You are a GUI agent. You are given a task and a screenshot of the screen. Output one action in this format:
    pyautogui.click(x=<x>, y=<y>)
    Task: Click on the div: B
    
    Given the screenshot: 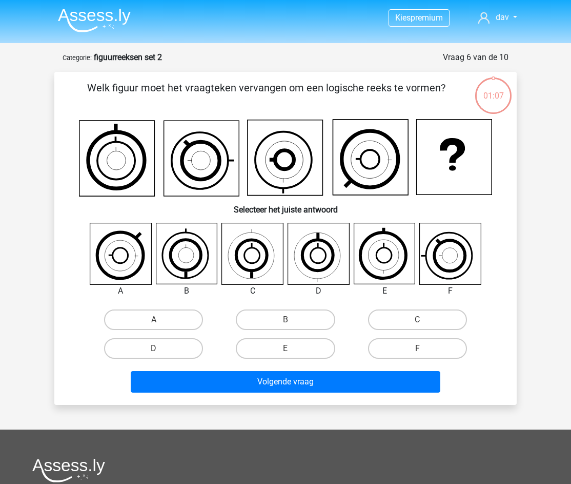 What is the action you would take?
    pyautogui.click(x=187, y=291)
    